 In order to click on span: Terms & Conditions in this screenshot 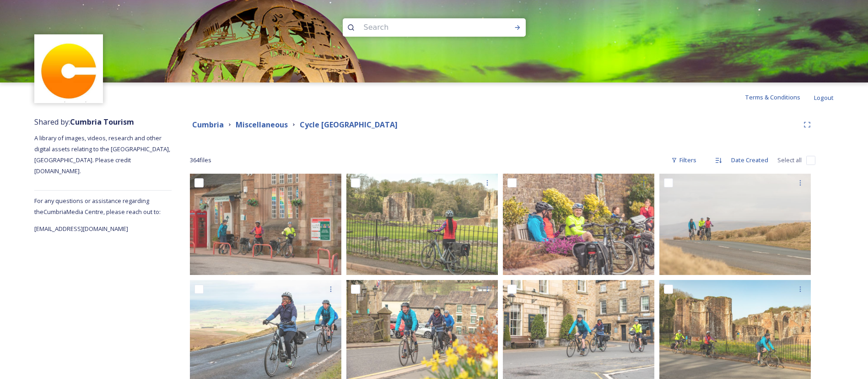, I will do `click(773, 97)`.